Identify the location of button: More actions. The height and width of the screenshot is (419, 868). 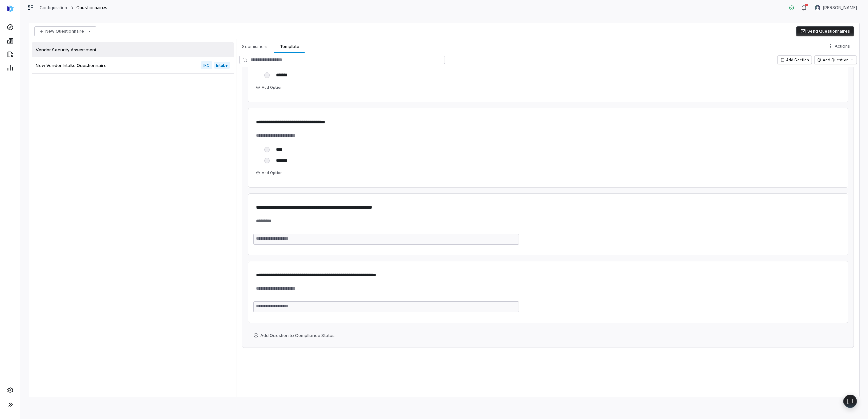
(839, 46).